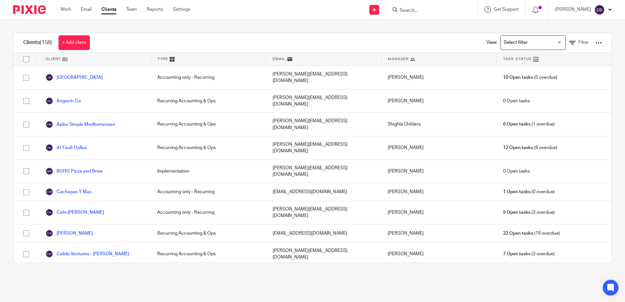  I want to click on input: Search for option, so click(532, 42).